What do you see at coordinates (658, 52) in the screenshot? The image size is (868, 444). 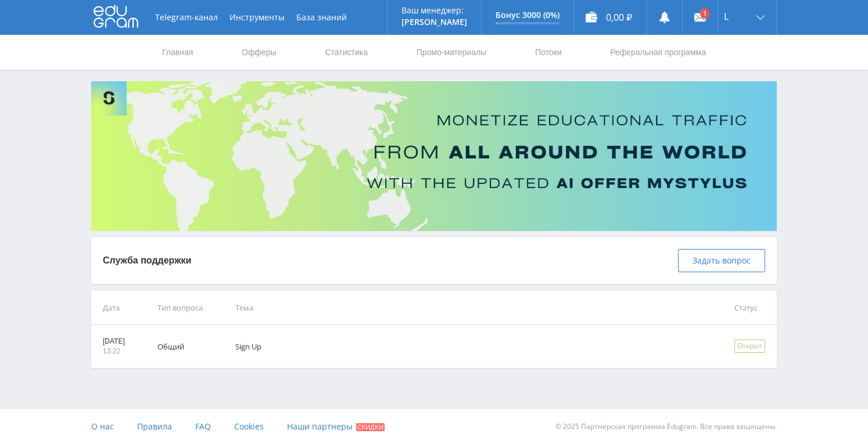 I see `a: Реферальная программа` at bounding box center [658, 52].